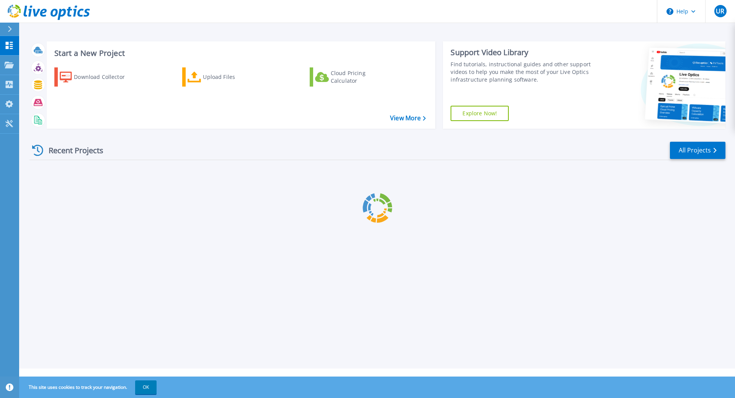 This screenshot has width=735, height=398. What do you see at coordinates (104, 77) in the screenshot?
I see `div: Download Collector` at bounding box center [104, 77].